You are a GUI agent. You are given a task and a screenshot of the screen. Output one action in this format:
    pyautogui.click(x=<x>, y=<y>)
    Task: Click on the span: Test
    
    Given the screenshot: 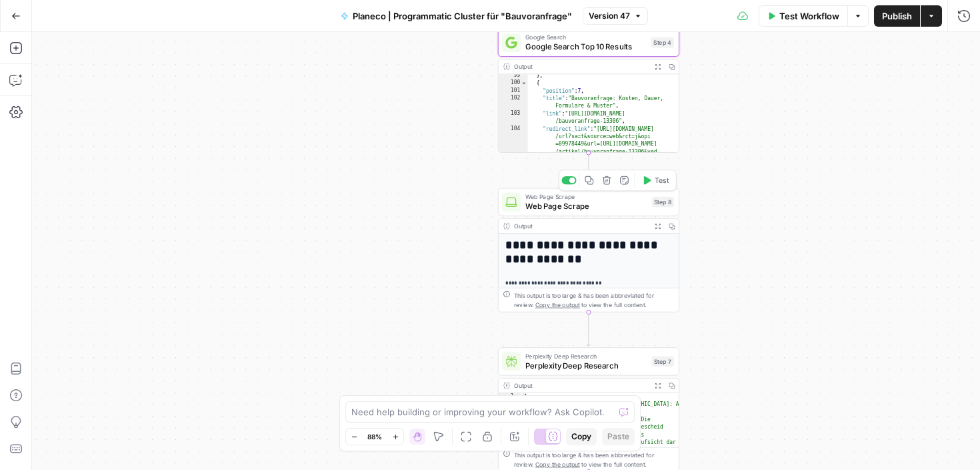 What is the action you would take?
    pyautogui.click(x=661, y=180)
    